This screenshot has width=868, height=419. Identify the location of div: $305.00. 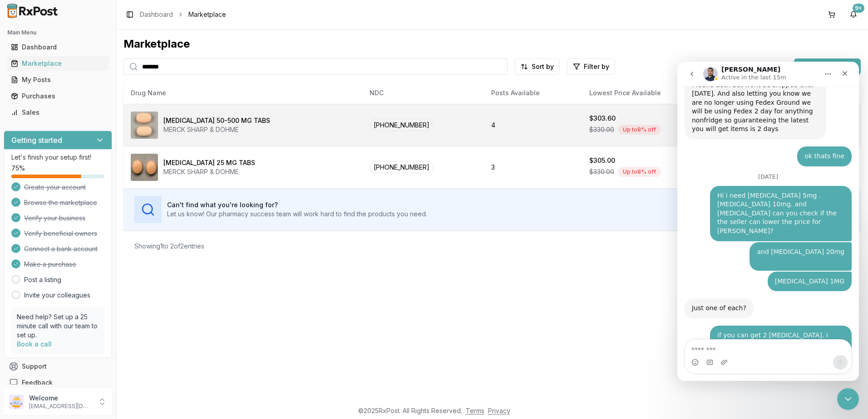
(602, 160).